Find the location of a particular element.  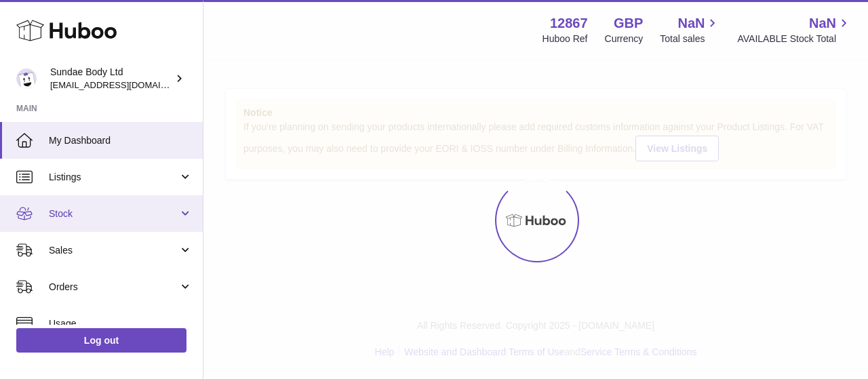

span: Usage is located at coordinates (121, 323).